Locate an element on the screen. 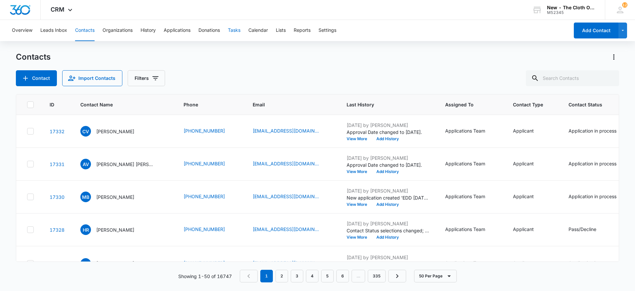 The height and width of the screenshot is (291, 635). div: account id is located at coordinates (571, 13).